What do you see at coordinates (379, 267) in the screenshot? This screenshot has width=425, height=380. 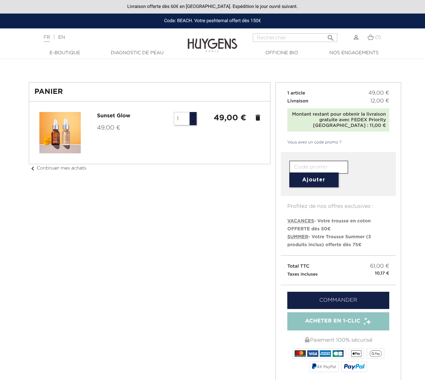 I see `span: 61,00 €` at bounding box center [379, 267].